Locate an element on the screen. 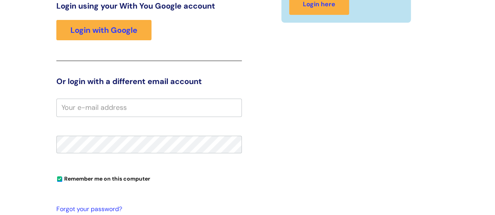 The image size is (495, 215). h3: Login using your With You Google account is located at coordinates (149, 6).